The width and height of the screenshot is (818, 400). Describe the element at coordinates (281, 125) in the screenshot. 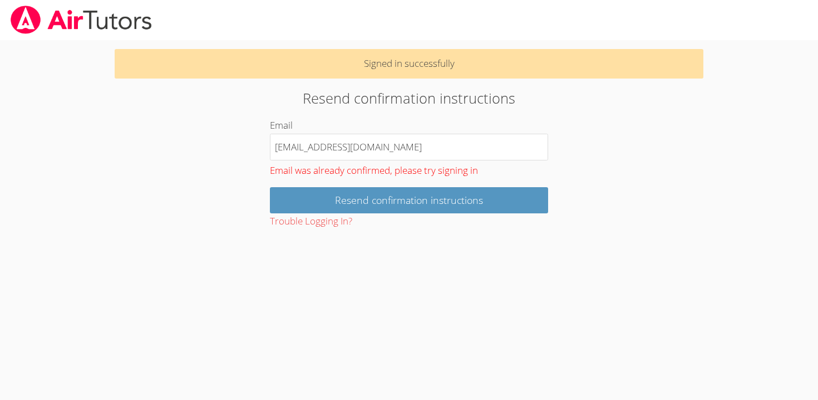

I see `label: Email` at that location.